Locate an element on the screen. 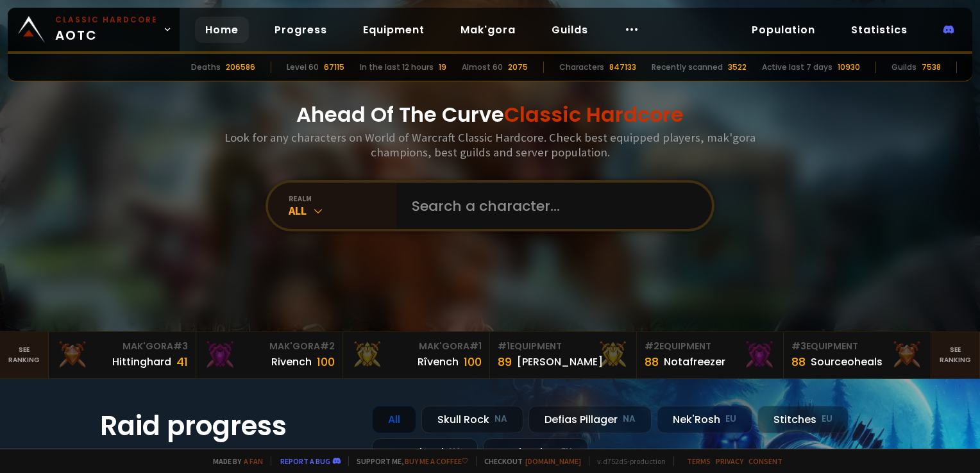 The image size is (980, 473). a: Progress is located at coordinates (301, 29).